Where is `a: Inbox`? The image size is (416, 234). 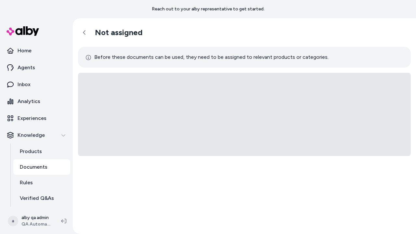
a: Inbox is located at coordinates (36, 85).